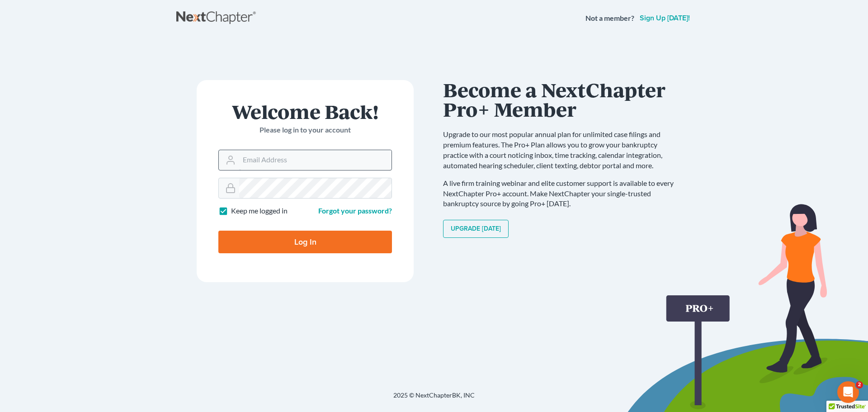 Image resolution: width=868 pixels, height=412 pixels. I want to click on strong: Not a member?, so click(610, 18).